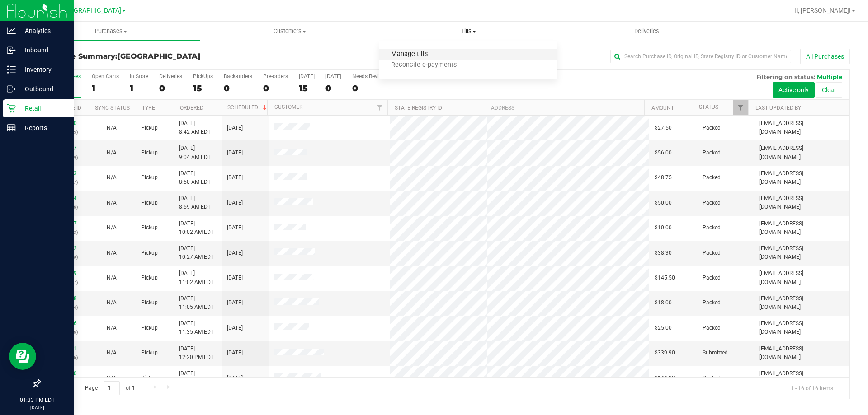 Image resolution: width=868 pixels, height=415 pixels. Describe the element at coordinates (248, 107) in the screenshot. I see `a: Scheduled` at that location.